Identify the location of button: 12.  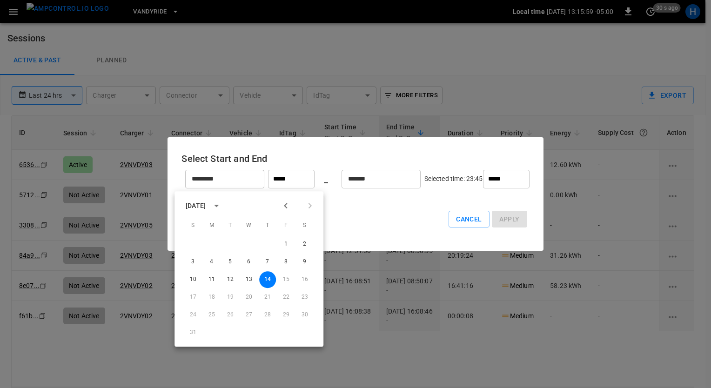
(230, 280).